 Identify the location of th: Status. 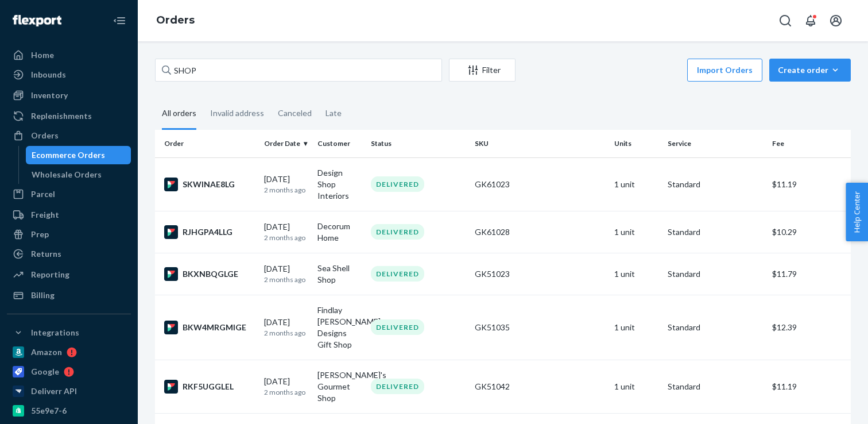
(418, 144).